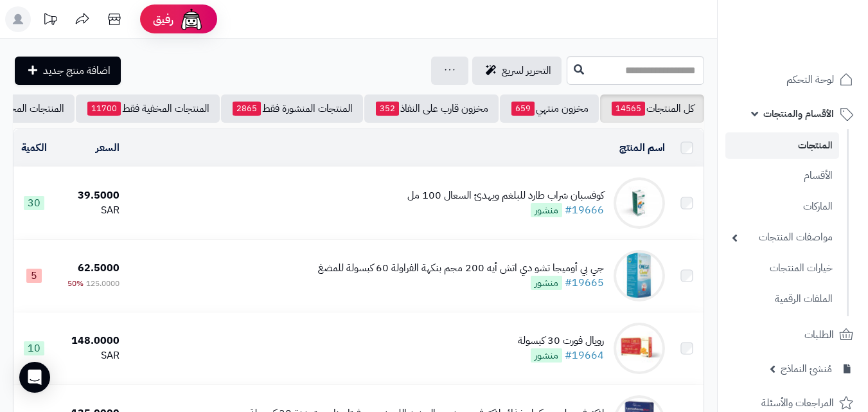 This screenshot has height=412, width=868. What do you see at coordinates (103, 283) in the screenshot?
I see `span: 125.0000` at bounding box center [103, 283].